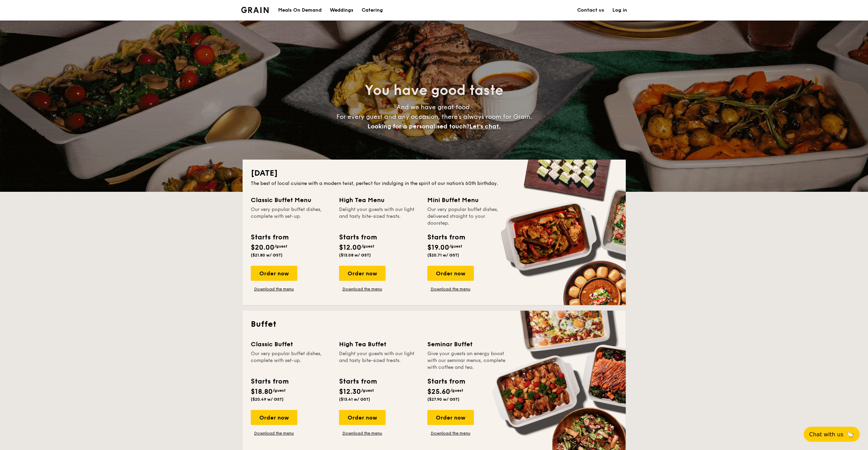 The width and height of the screenshot is (868, 450). What do you see at coordinates (443, 255) in the screenshot?
I see `span: ($20.71 w/ GST)` at bounding box center [443, 255].